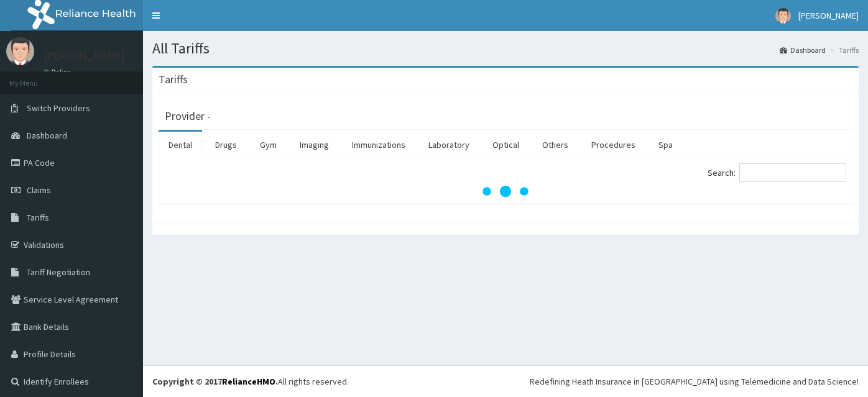 This screenshot has width=868, height=397. Describe the element at coordinates (59, 272) in the screenshot. I see `span: Tariff Negotiation` at that location.